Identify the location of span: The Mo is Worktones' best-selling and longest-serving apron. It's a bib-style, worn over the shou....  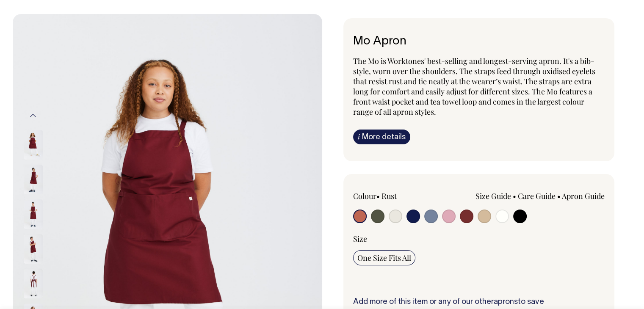
(474, 87).